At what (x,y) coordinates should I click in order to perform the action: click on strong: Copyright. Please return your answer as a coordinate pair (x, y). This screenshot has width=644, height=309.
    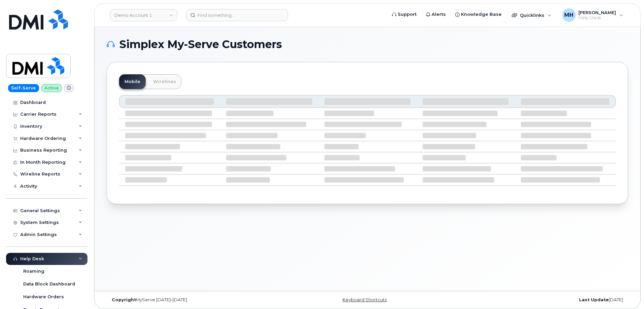
    Looking at the image, I should click on (124, 299).